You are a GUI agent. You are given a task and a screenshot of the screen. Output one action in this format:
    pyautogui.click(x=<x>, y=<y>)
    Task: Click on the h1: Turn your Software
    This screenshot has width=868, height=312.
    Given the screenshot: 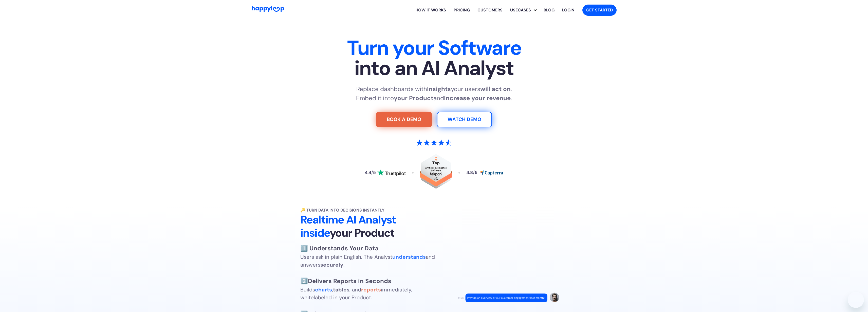 What is the action you would take?
    pyautogui.click(x=434, y=58)
    